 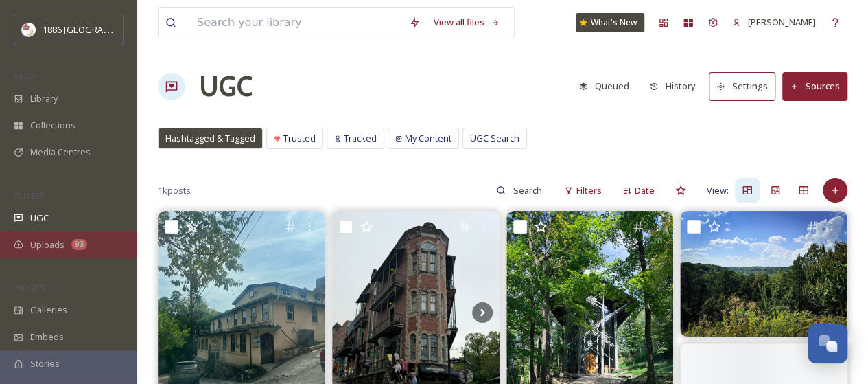 What do you see at coordinates (45, 363) in the screenshot?
I see `span: Stories` at bounding box center [45, 363].